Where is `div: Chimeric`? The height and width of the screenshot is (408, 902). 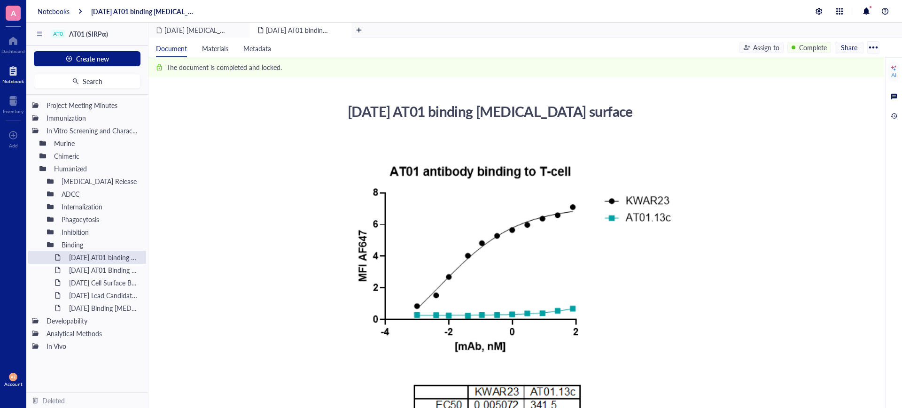
div: Chimeric is located at coordinates (96, 156).